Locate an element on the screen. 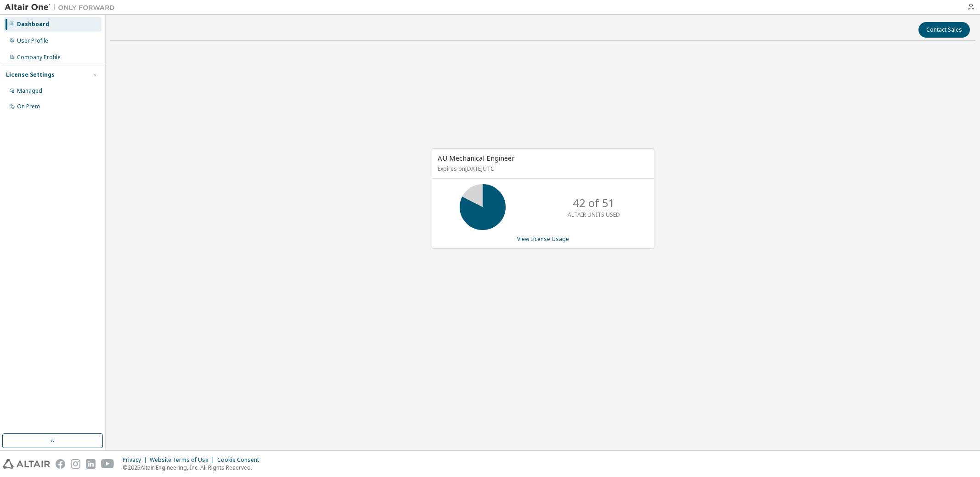  div: Privacy is located at coordinates (136, 461).